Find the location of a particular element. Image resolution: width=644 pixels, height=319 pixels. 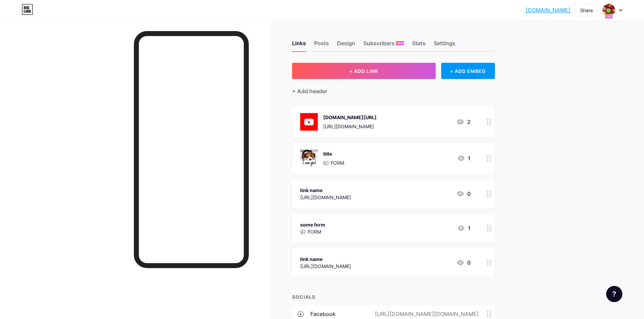

div: Posts is located at coordinates (321, 46).